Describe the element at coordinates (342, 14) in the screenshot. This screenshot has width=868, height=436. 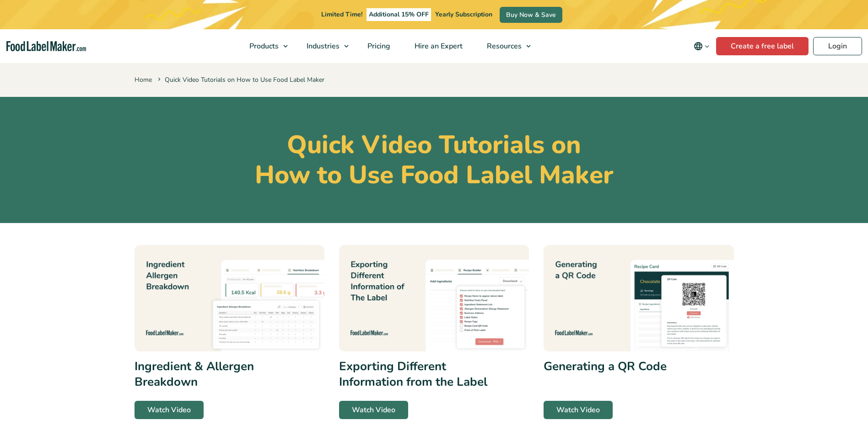
I see `span: Limited Time!` at that location.